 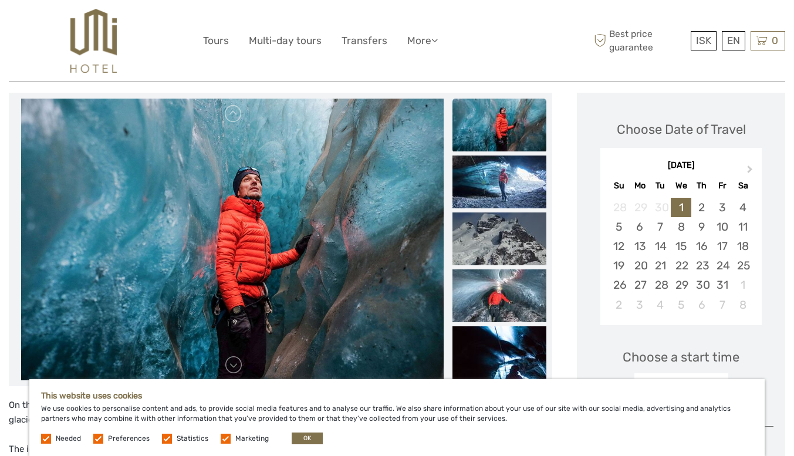 I want to click on div: month 2025-10, so click(x=681, y=256).